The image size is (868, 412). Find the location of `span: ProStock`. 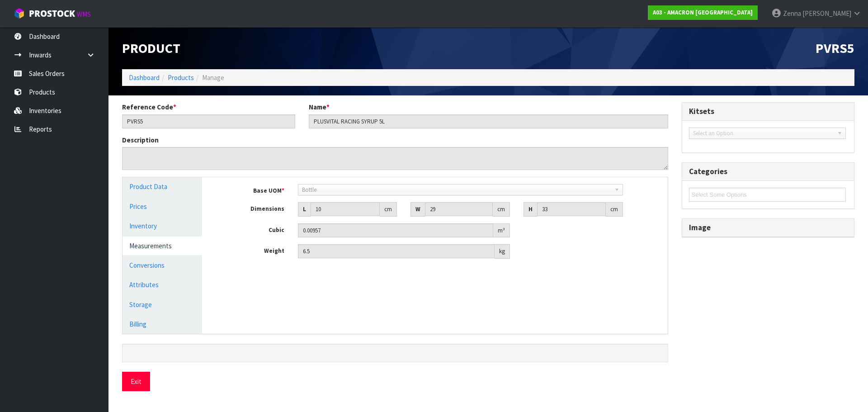

span: ProStock is located at coordinates (52, 13).